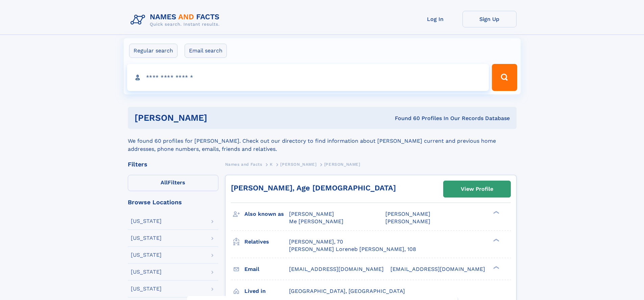 The width and height of the screenshot is (644, 300). I want to click on span: All, so click(164, 182).